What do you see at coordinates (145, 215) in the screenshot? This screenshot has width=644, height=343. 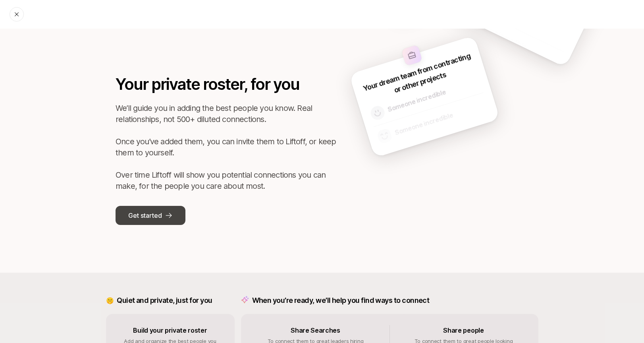 I see `p: Get started` at bounding box center [145, 215].